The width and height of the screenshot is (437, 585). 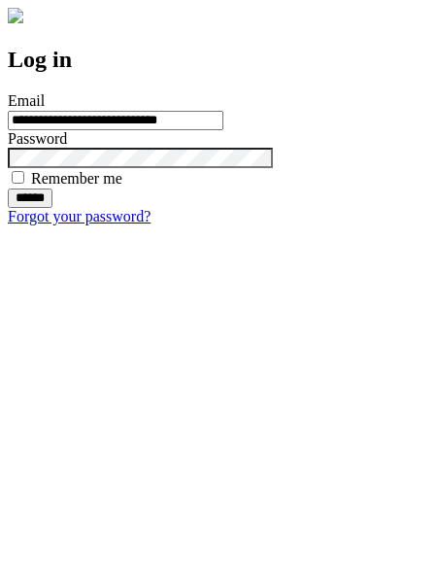 What do you see at coordinates (16, 16) in the screenshot?
I see `img: logo-4e3dc11c47720685a147b03b5a06dd966a58ff35d612b21f08c02c0306f2b779.png` at bounding box center [16, 16].